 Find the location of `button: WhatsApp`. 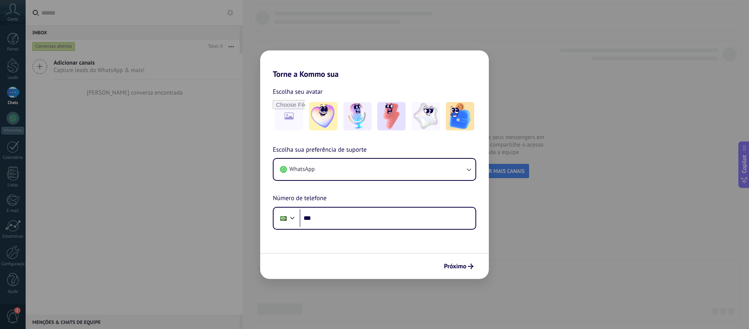

button: WhatsApp is located at coordinates (374, 169).